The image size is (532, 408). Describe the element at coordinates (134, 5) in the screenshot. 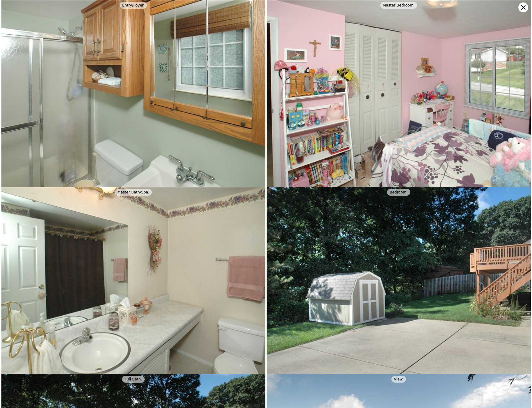

I see `div: Entry/Foyer.` at that location.